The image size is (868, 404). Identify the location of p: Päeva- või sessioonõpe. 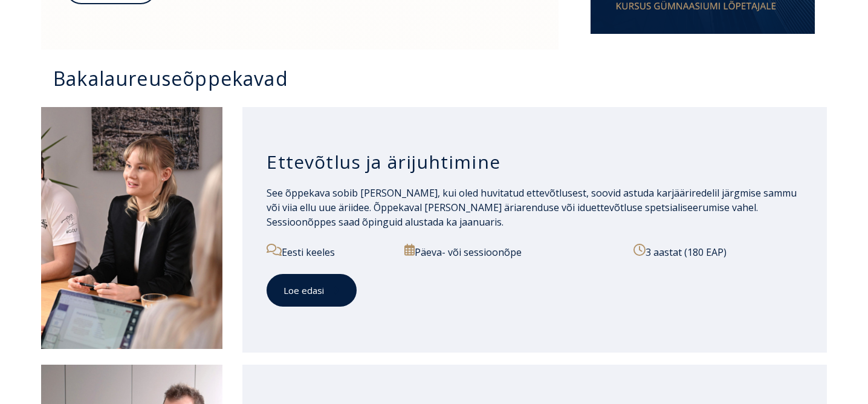
(512, 251).